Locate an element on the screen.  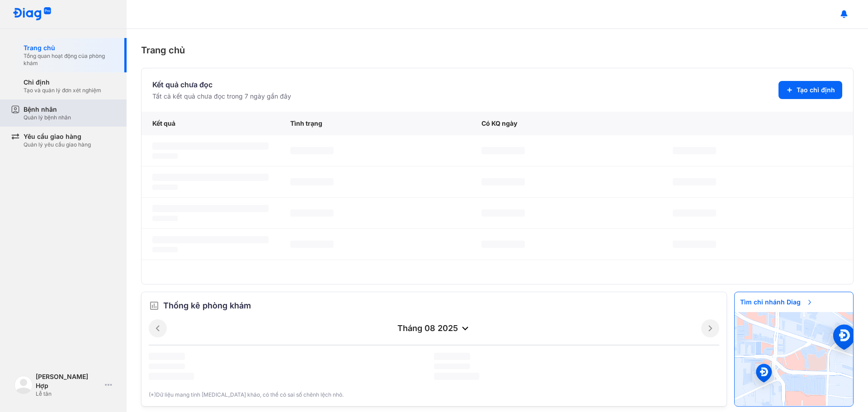
button: Tạo chỉ định is located at coordinates (810, 90).